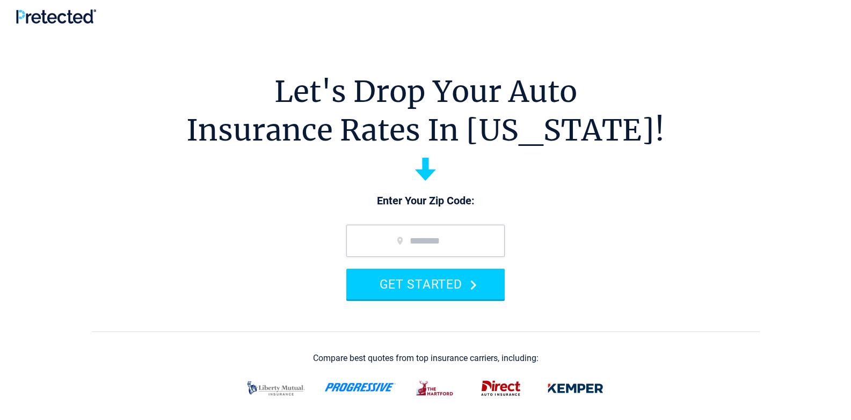 This screenshot has width=851, height=420. What do you see at coordinates (425, 201) in the screenshot?
I see `p: Enter Your Zip Code:` at bounding box center [425, 201].